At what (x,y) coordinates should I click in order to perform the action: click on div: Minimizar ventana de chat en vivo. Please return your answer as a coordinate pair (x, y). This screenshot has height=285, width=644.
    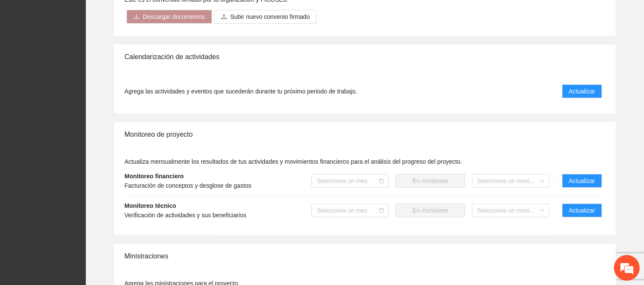
    Looking at the image, I should click on (151, 15).